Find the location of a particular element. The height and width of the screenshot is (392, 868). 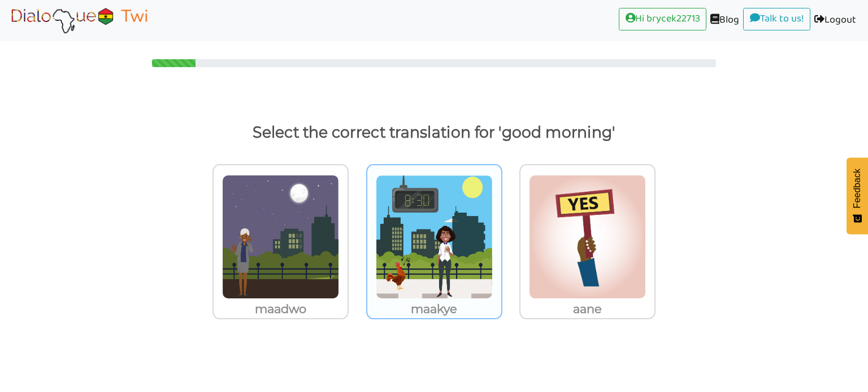

span: Feedback is located at coordinates (857, 188).